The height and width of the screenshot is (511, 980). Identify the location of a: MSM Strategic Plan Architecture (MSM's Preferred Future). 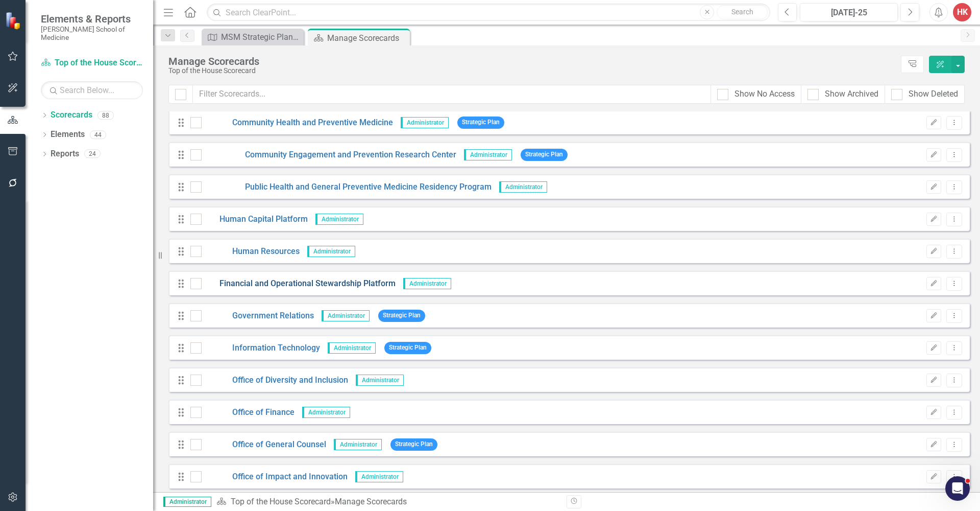
(252, 37).